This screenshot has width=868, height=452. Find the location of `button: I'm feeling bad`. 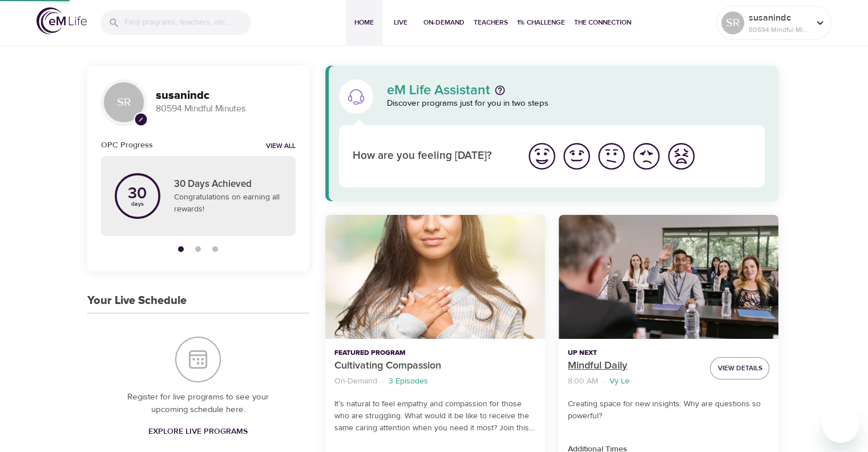

button: I'm feeling bad is located at coordinates (646, 156).